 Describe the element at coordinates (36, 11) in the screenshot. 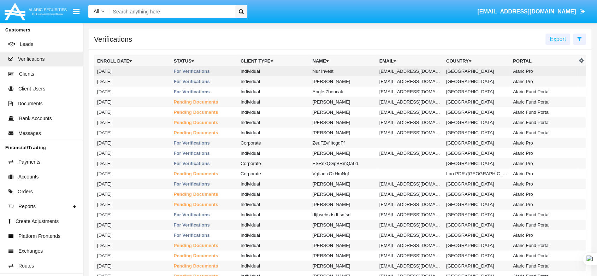

I see `img: Logo image` at that location.